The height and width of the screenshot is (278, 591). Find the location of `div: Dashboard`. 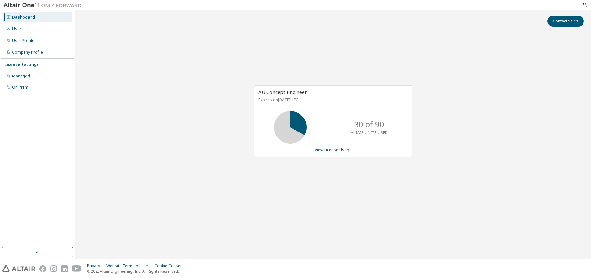

div: Dashboard is located at coordinates (23, 17).